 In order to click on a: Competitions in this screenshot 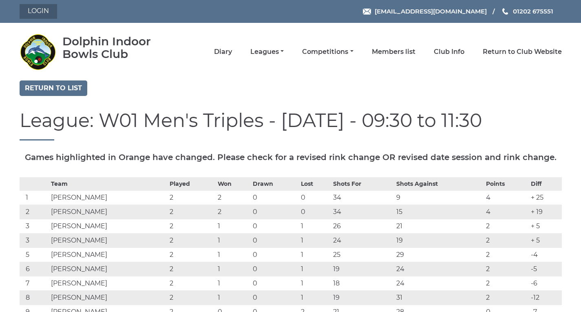, I will do `click(327, 52)`.